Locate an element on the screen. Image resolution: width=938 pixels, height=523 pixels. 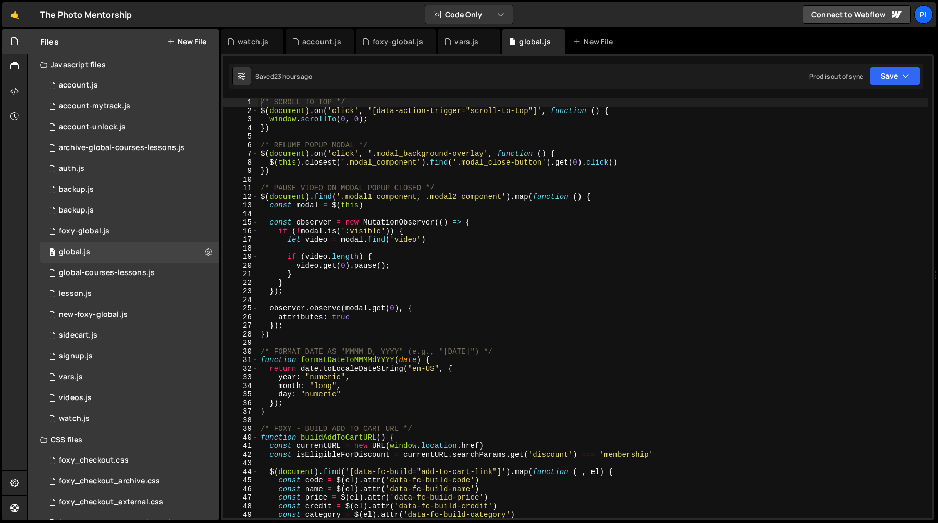
div: sidecart.js is located at coordinates (78, 335).